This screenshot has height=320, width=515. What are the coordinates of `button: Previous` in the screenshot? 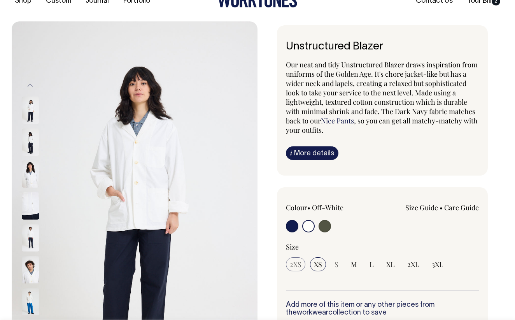 It's located at (30, 85).